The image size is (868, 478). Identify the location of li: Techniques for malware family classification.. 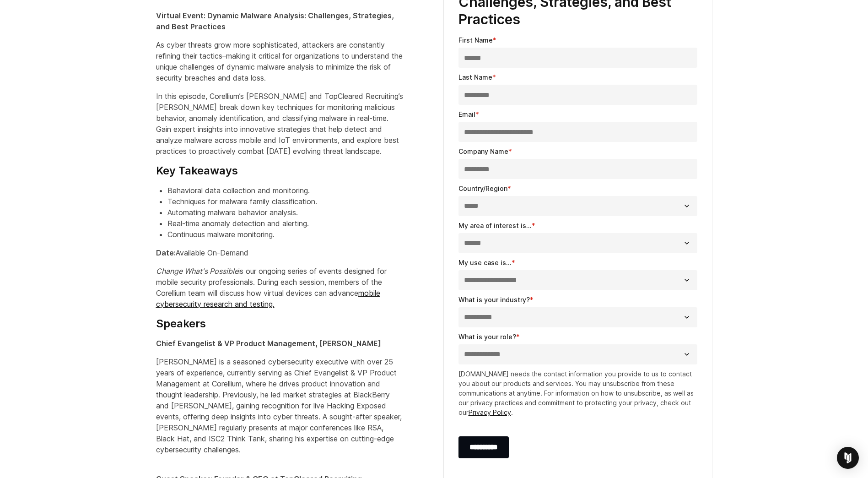
(285, 201).